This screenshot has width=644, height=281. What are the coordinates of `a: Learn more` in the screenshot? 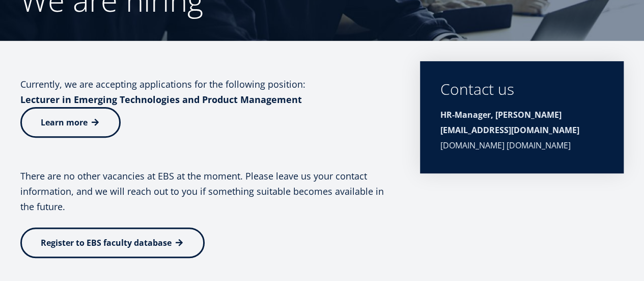 It's located at (71, 122).